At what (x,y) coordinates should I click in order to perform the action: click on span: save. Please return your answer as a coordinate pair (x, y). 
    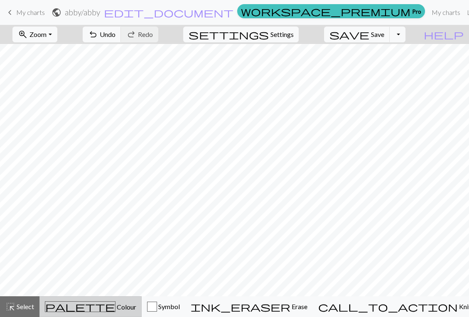
    Looking at the image, I should click on (349, 34).